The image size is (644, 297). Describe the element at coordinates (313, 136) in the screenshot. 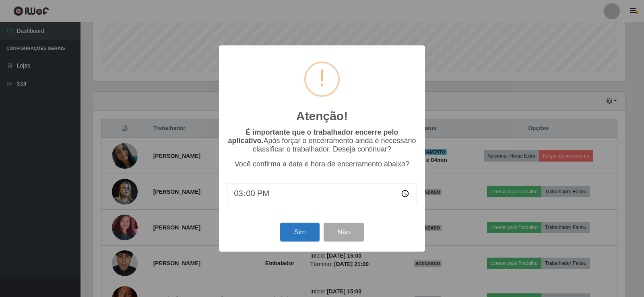

I see `b: É importante que o trabalhador encerre pelo aplicativo.` at that location.